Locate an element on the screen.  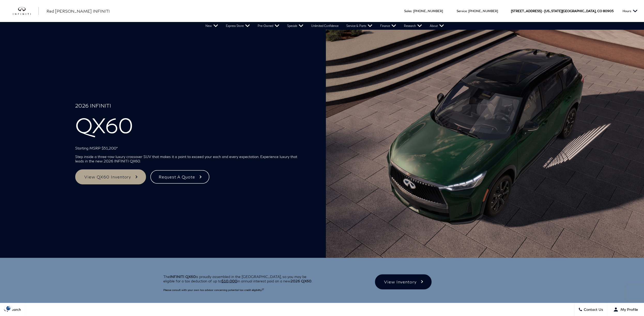
strong: INFINITI QX60 is located at coordinates (183, 276).